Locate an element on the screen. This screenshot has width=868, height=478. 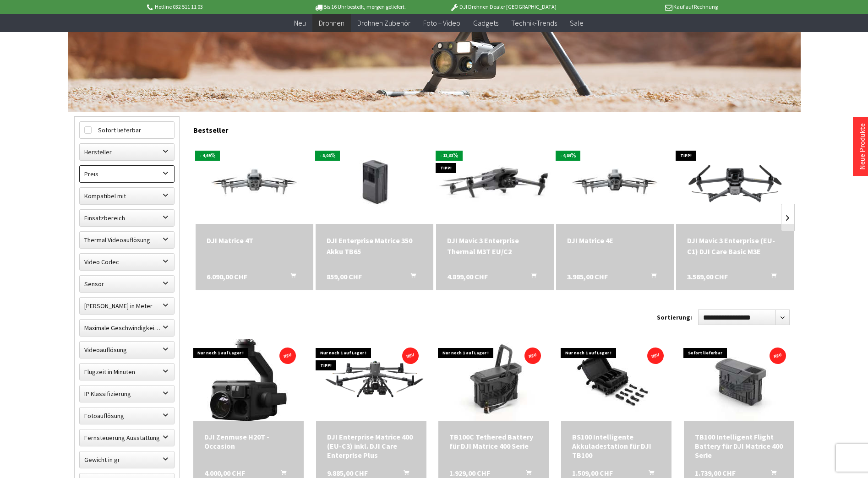
div: DJI Enterprise Matrice 350 Akku TB65 is located at coordinates (374, 246).